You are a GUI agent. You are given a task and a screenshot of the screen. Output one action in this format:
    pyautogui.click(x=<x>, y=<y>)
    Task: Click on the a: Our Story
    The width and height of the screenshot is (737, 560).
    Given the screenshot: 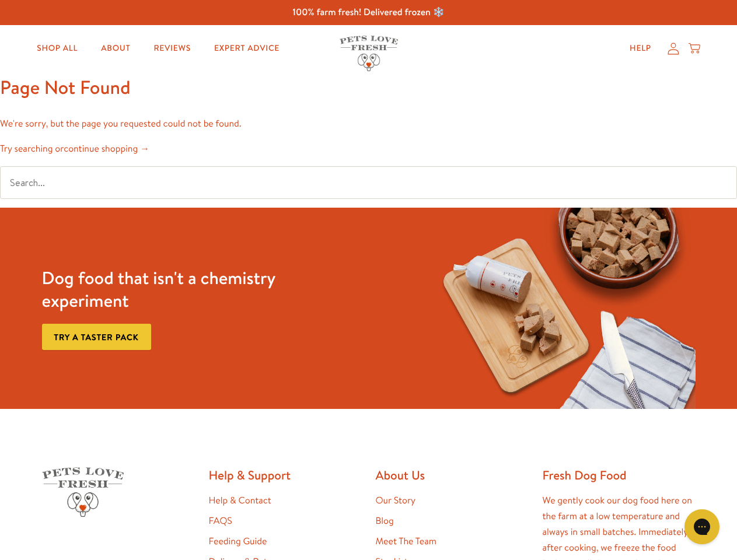 What is the action you would take?
    pyautogui.click(x=396, y=501)
    